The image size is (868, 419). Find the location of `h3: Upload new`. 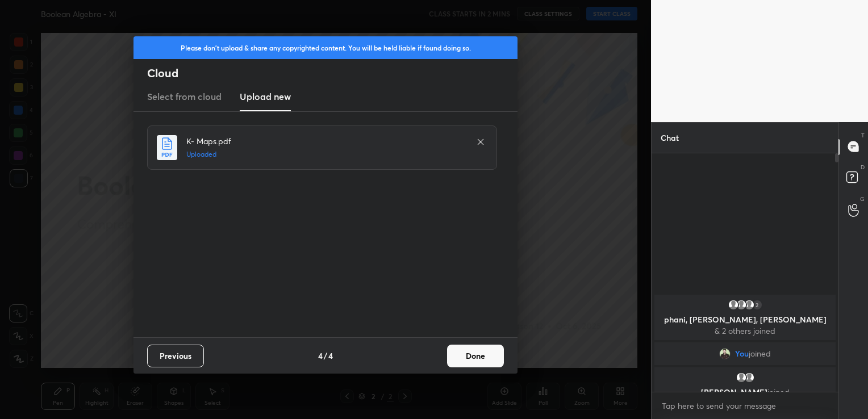

h3: Upload new is located at coordinates (265, 97).